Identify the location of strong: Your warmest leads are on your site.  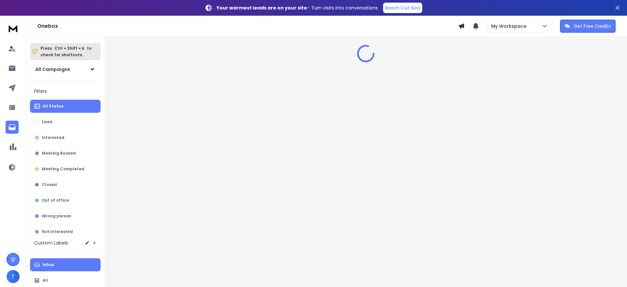
(261, 8).